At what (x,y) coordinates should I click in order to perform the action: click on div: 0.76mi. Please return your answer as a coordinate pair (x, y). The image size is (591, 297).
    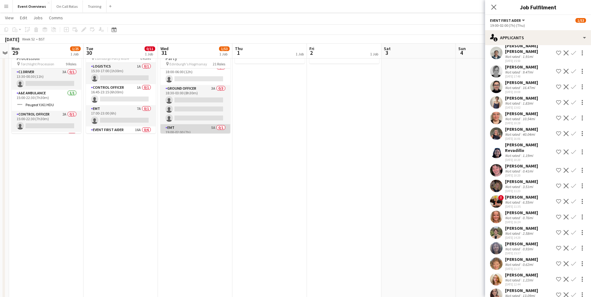
    Looking at the image, I should click on (527, 218).